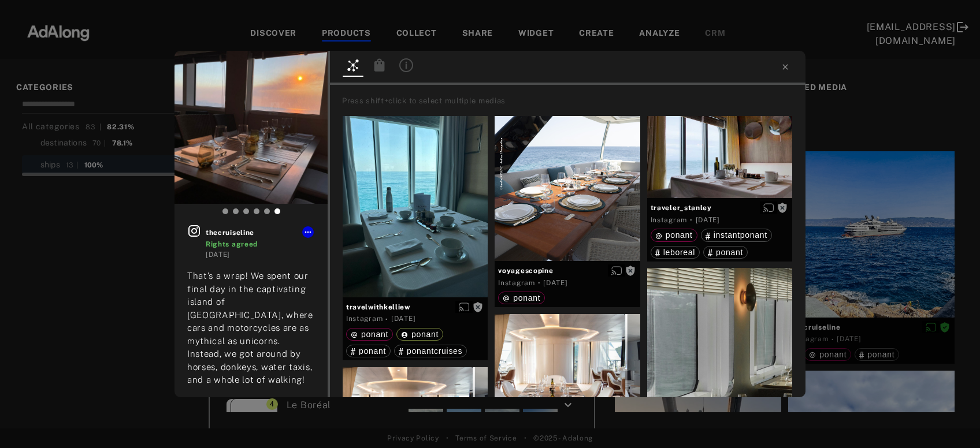 This screenshot has height=448, width=980. I want to click on div: instantponant, so click(736, 235).